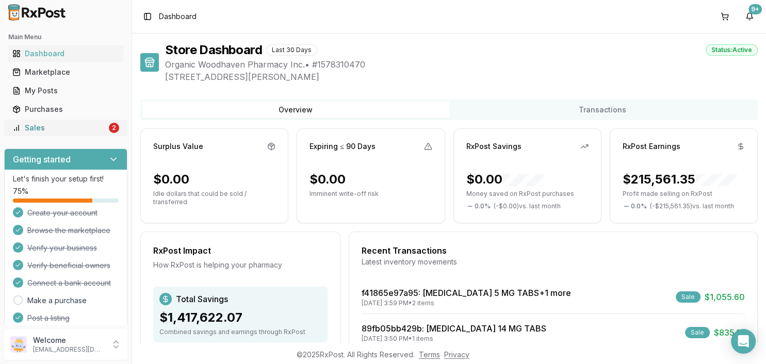 This screenshot has height=364, width=766. What do you see at coordinates (66, 179) in the screenshot?
I see `p: Let's finish your setup first!` at bounding box center [66, 179].